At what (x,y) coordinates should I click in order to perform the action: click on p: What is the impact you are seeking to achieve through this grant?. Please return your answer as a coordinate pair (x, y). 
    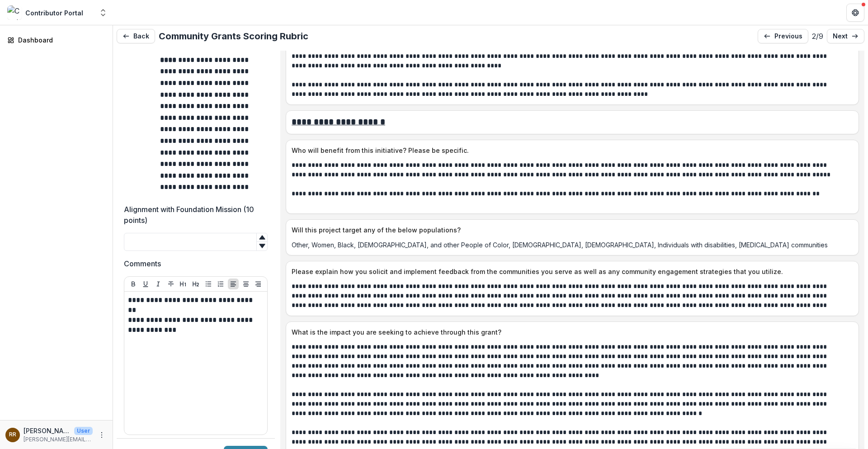
    Looking at the image, I should click on (570, 332).